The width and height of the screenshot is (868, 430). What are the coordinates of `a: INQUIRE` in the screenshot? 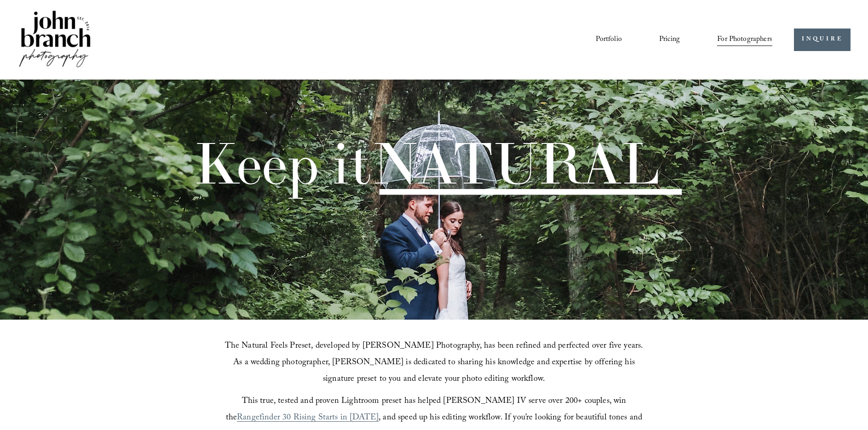 It's located at (822, 40).